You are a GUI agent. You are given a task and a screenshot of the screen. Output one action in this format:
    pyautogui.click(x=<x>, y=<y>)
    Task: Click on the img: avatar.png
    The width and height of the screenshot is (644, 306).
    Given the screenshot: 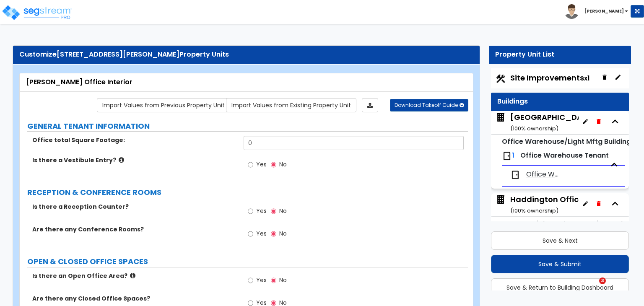 What is the action you would take?
    pyautogui.click(x=572, y=11)
    